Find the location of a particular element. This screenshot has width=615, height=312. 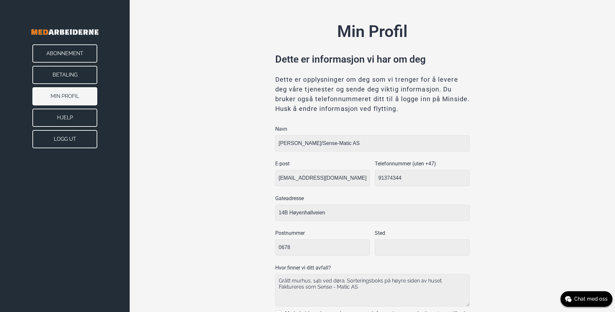

img: Banner is located at coordinates (65, 32).